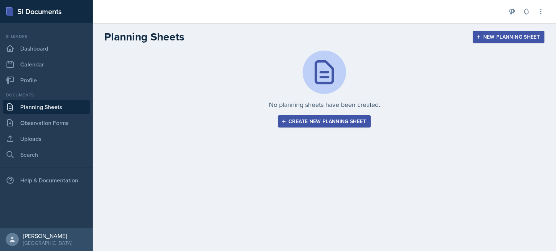 This screenshot has height=251, width=556. What do you see at coordinates (144, 37) in the screenshot?
I see `h2: Planning Sheets` at bounding box center [144, 37].